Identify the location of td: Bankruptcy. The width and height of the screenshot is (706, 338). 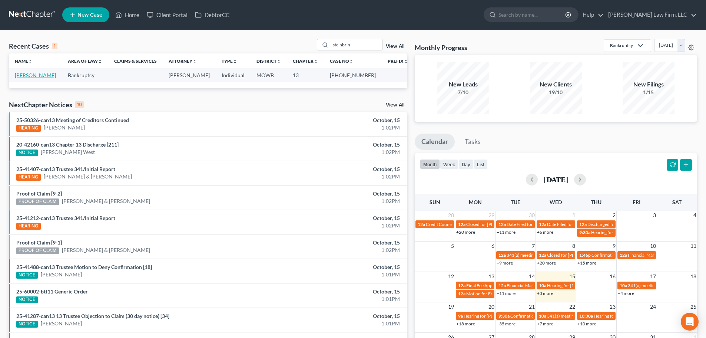
(85, 75).